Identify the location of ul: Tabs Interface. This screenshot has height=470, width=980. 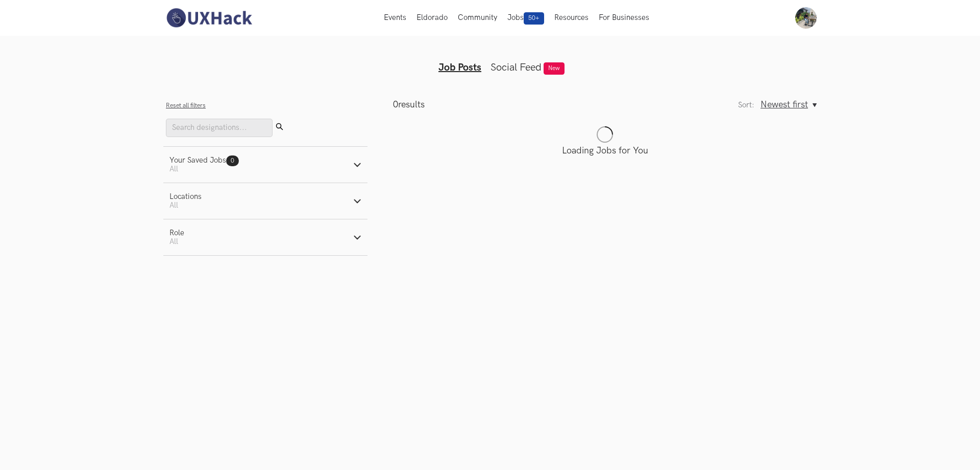
(490, 60).